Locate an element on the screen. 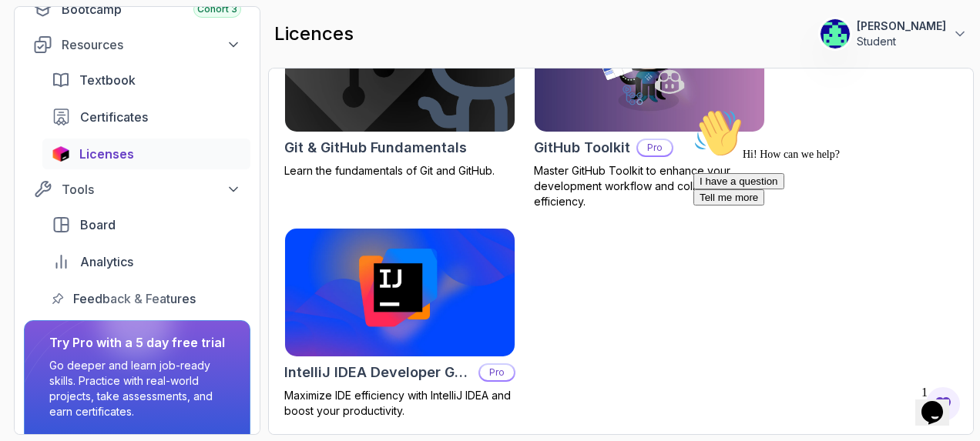 This screenshot has width=980, height=441. span: Certificates is located at coordinates (114, 117).